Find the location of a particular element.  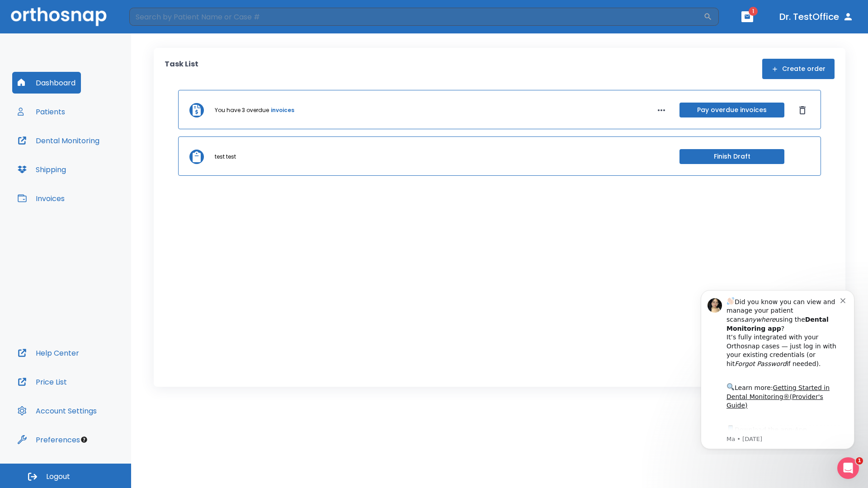

a: Getting Started in Dental Monitoring is located at coordinates (91, 110).